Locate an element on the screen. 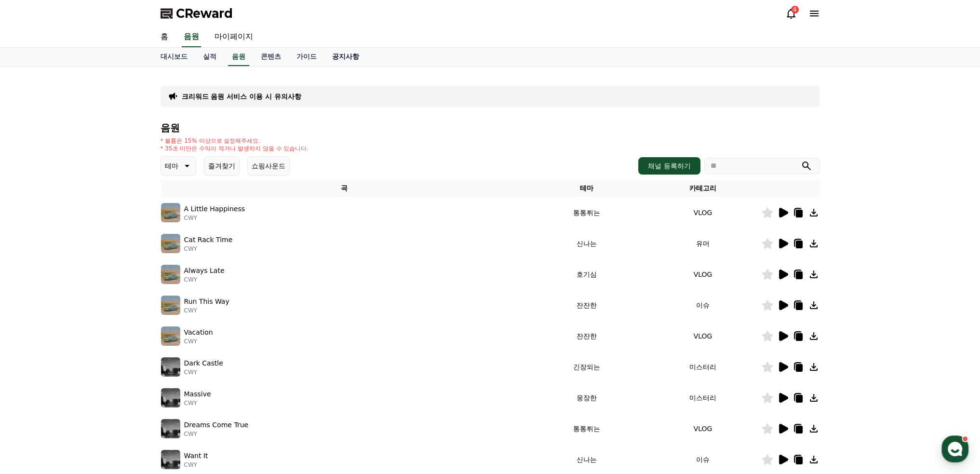 This screenshot has width=980, height=474. a: 채널 등록하기 is located at coordinates (669, 166).